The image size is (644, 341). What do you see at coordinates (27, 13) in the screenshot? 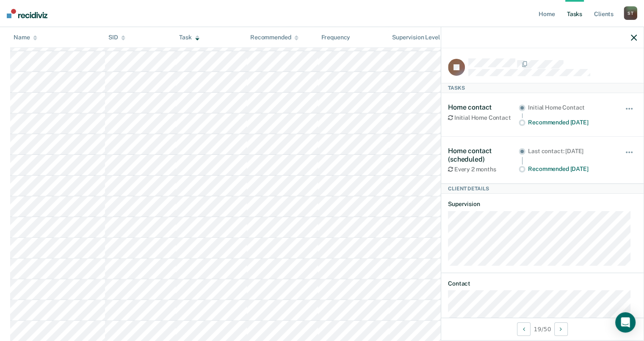
I see `img: Recidiviz` at bounding box center [27, 13].